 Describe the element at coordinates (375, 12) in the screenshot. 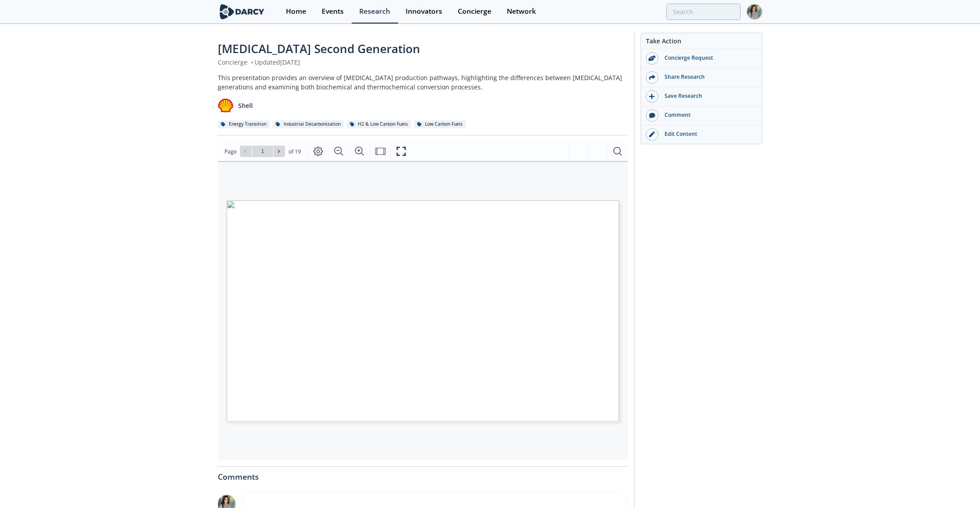

I see `div: Research` at that location.